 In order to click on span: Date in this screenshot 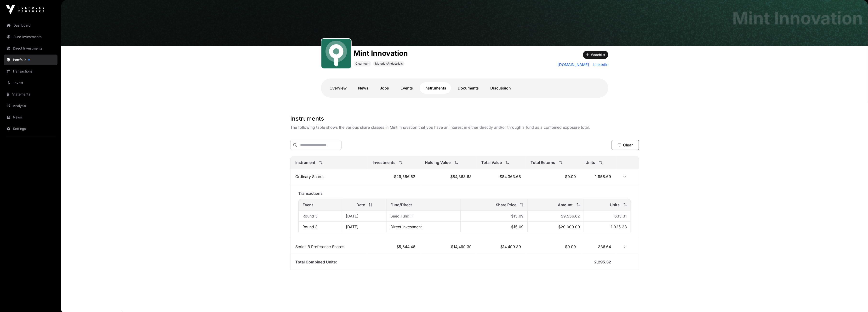, I will do `click(361, 205)`.